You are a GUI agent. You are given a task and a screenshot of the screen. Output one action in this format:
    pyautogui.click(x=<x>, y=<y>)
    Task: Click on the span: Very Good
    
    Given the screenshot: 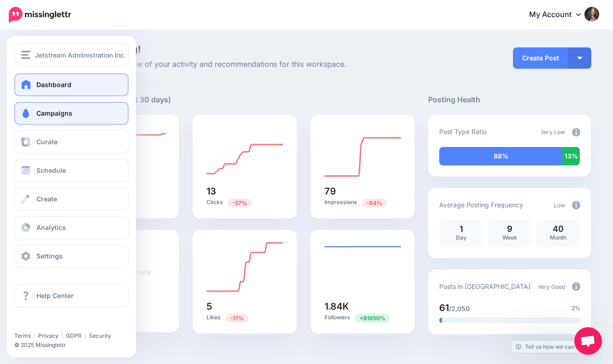 What is the action you would take?
    pyautogui.click(x=551, y=286)
    